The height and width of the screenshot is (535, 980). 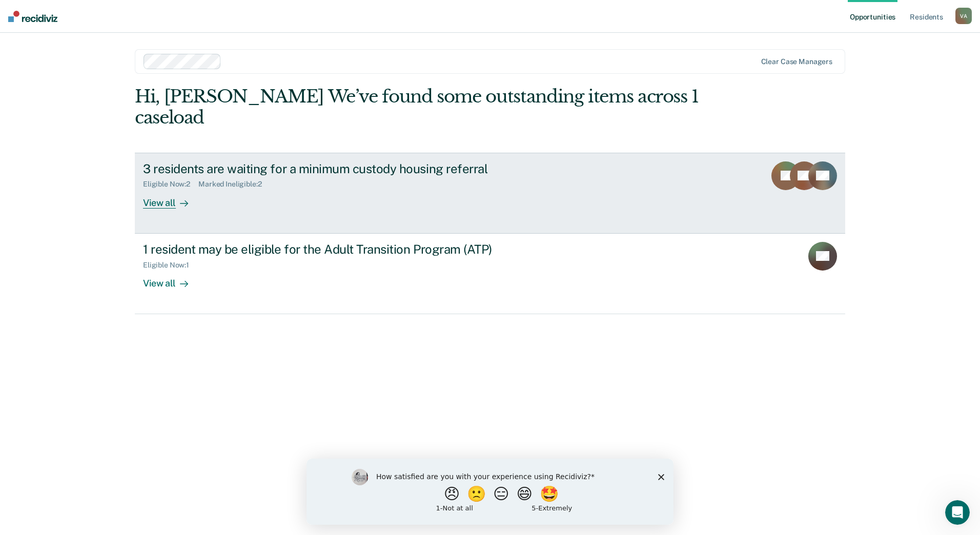 I want to click on div: 1 resident may be eligible for the Adult Transition Program (ATP), so click(x=323, y=249).